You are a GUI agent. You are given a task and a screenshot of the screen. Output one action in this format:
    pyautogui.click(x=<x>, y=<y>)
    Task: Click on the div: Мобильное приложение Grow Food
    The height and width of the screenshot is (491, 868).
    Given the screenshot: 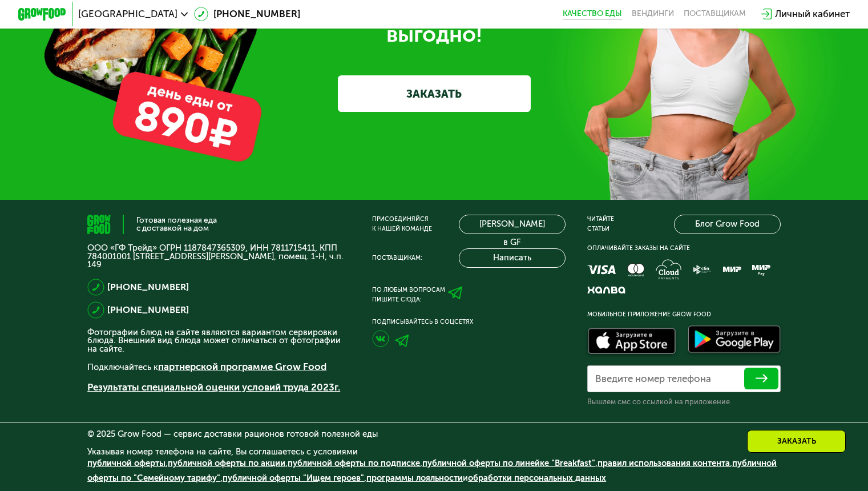 What is the action you would take?
    pyautogui.click(x=684, y=315)
    